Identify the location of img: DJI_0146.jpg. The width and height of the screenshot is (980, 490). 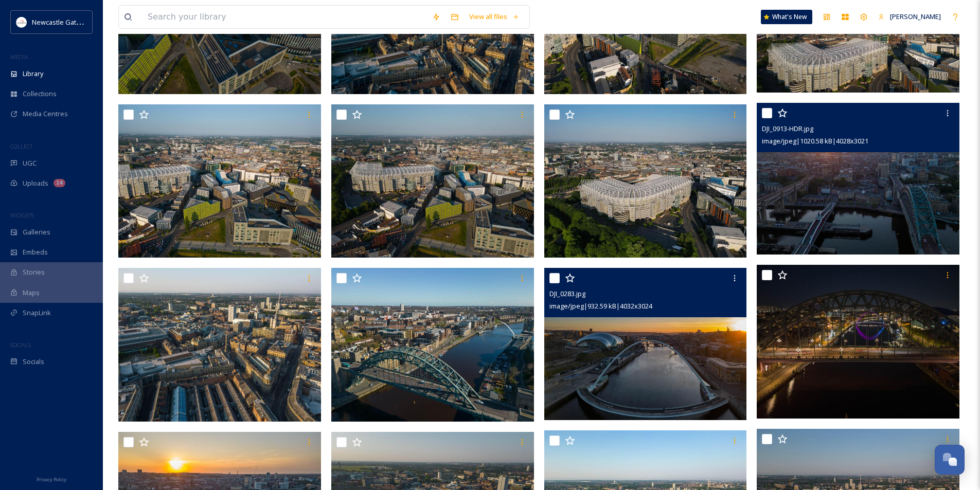
(433, 345).